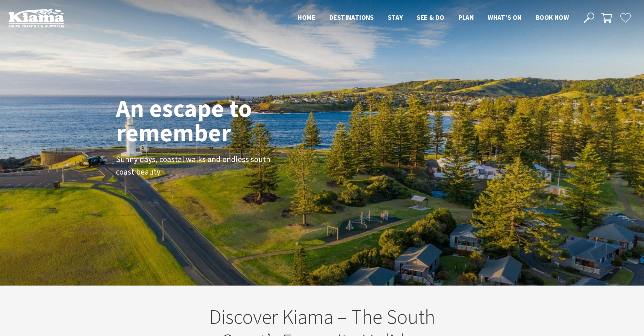 This screenshot has height=336, width=644. Describe the element at coordinates (194, 166) in the screenshot. I see `p: Sunny days, coastal walks and endless south coast beauty` at that location.